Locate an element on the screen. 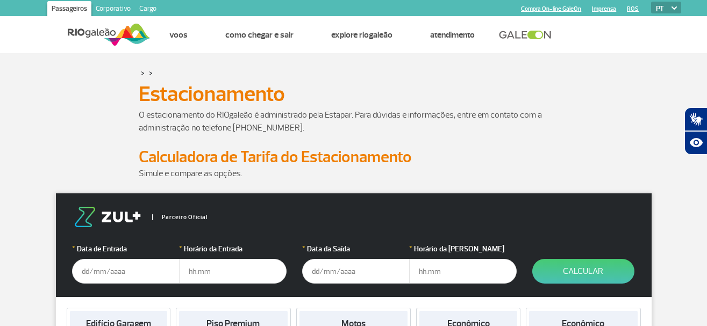  h2: Calculadora de Tarifa do Estacionamento is located at coordinates (354, 157).